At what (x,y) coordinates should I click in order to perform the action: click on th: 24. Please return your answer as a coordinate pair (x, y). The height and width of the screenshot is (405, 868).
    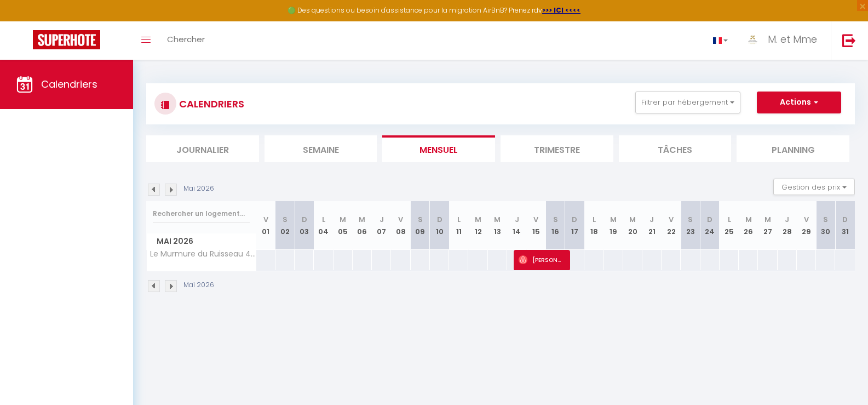
    Looking at the image, I should click on (709, 225).